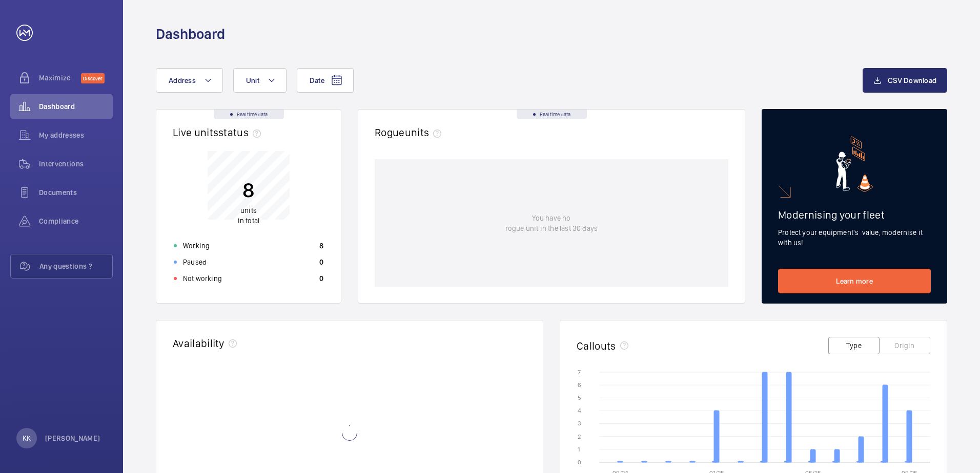 This screenshot has height=473, width=980. I want to click on span: Compliance, so click(76, 221).